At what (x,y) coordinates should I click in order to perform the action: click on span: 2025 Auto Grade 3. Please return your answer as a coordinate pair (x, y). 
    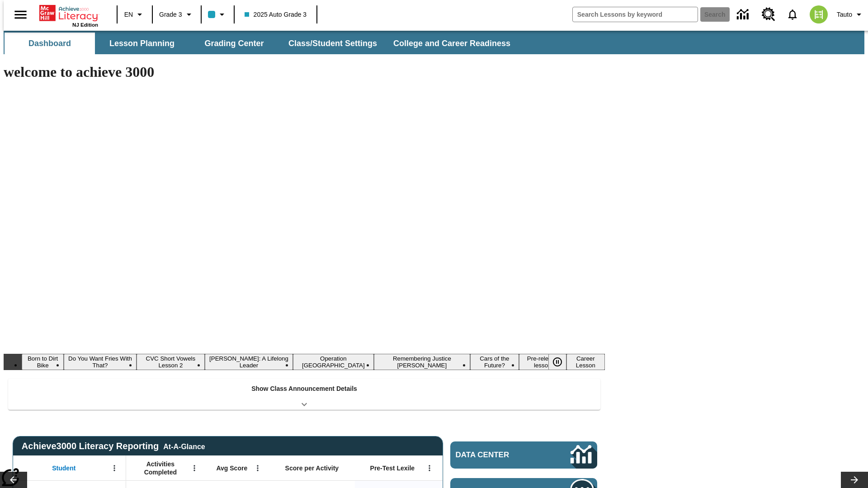
    Looking at the image, I should click on (276, 14).